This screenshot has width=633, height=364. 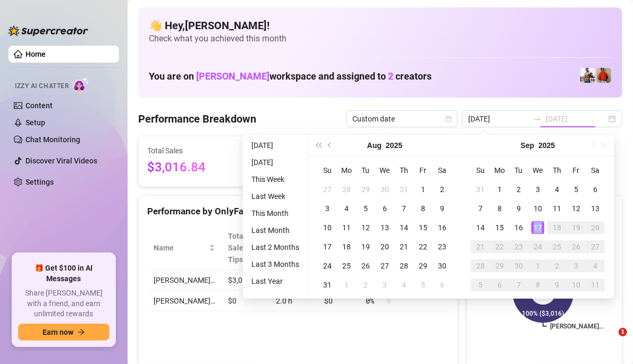 What do you see at coordinates (347, 247) in the screenshot?
I see `div: 18` at bounding box center [347, 247].